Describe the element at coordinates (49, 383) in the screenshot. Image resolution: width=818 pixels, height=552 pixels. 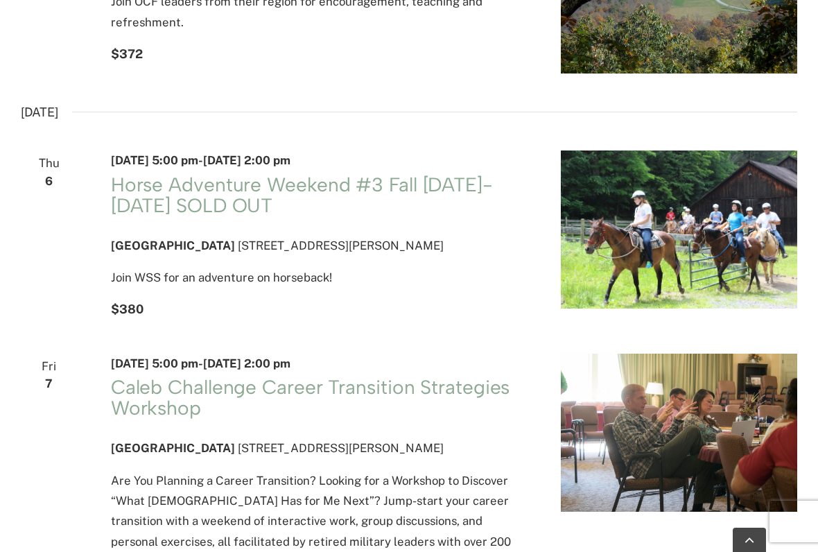
I see `span: 7` at that location.